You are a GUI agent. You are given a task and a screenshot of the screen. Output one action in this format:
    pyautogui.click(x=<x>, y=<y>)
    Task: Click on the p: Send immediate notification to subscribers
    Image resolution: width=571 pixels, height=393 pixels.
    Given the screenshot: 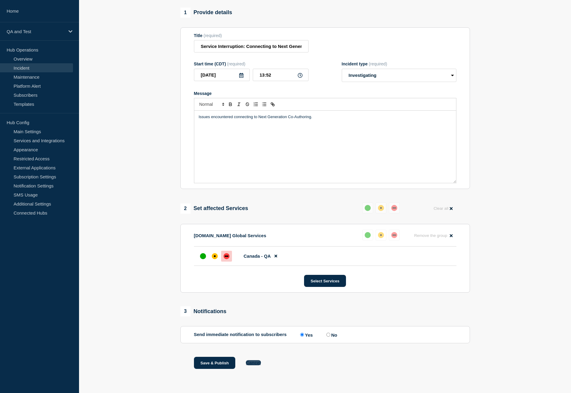 What is the action you would take?
    pyautogui.click(x=241, y=335)
    